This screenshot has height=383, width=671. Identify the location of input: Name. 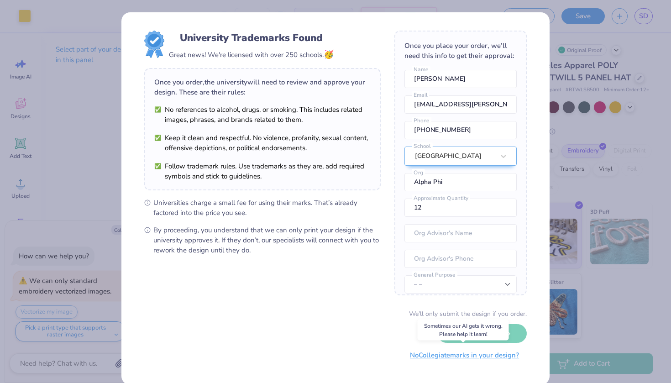
(461, 79).